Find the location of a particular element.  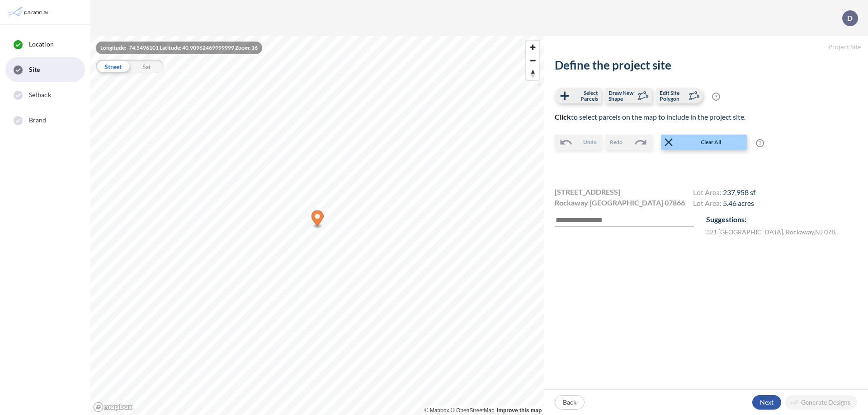

span: Select Parcels is located at coordinates (584, 96).